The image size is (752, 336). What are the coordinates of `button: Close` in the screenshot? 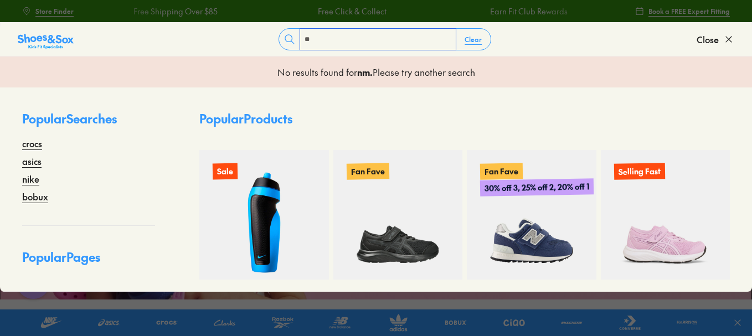 It's located at (716, 39).